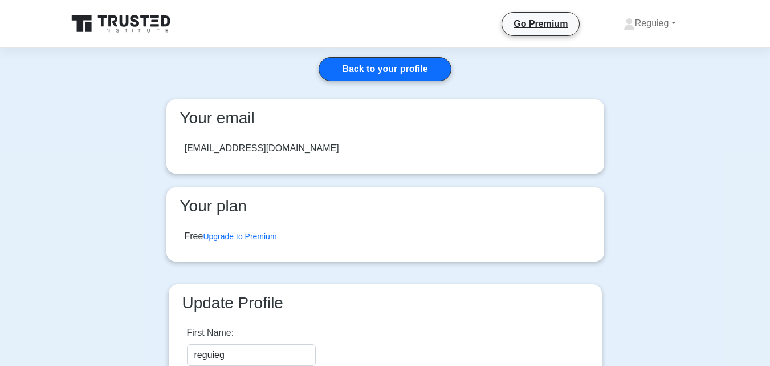  I want to click on a: Back to your profile, so click(385, 69).